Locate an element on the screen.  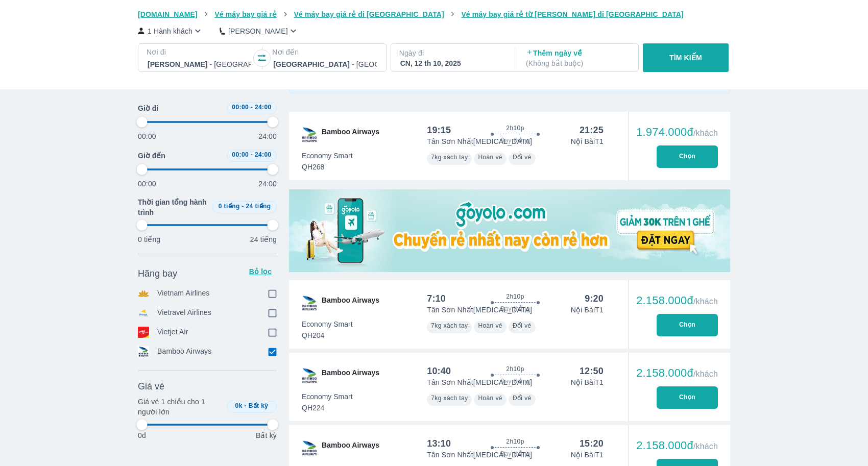
span: QH224 is located at coordinates (327, 408).